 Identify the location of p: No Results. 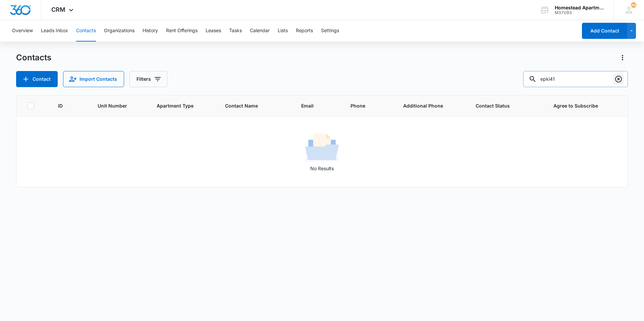
(322, 168).